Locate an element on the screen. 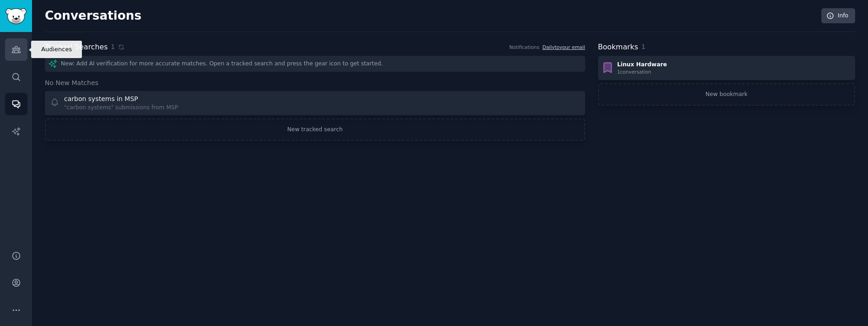  a: carbon systems in MSP"carbon systems" submissions from MSP is located at coordinates (315, 103).